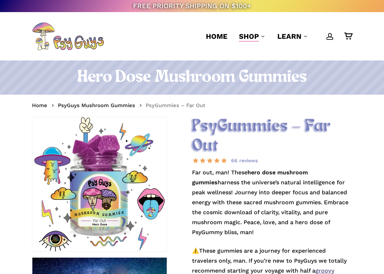  What do you see at coordinates (290, 36) in the screenshot?
I see `span: Learn` at bounding box center [290, 36].